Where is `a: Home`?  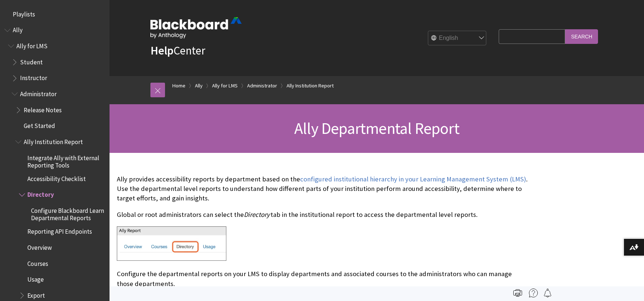
a: Home is located at coordinates (179, 85).